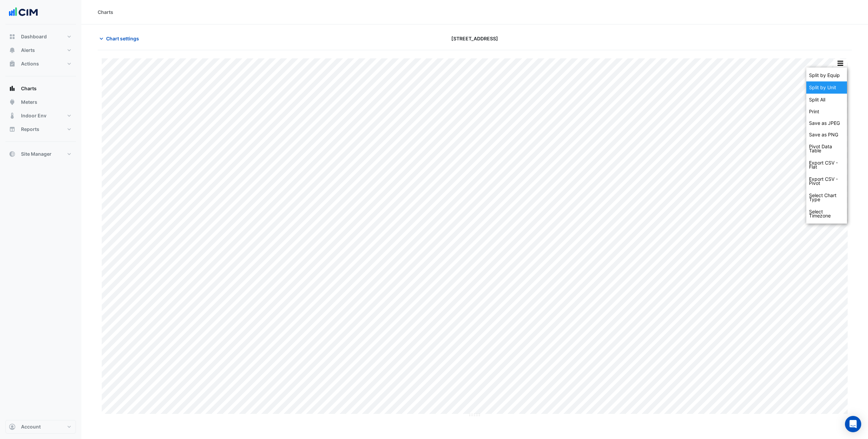 The width and height of the screenshot is (868, 439). I want to click on span: Alerts, so click(28, 50).